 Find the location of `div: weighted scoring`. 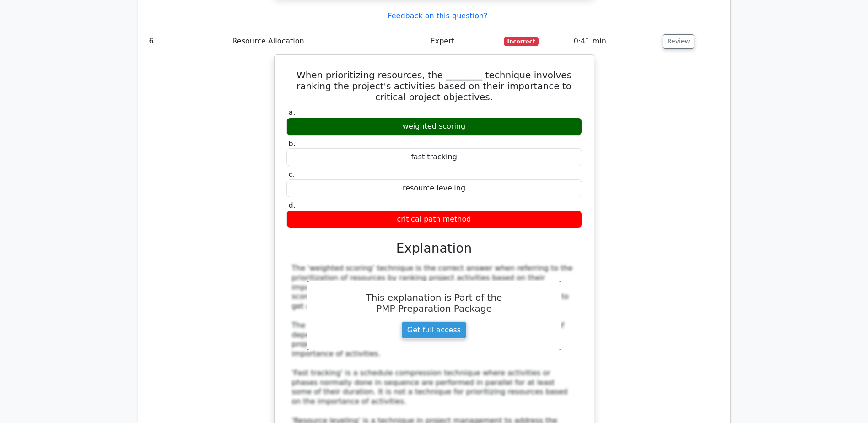

div: weighted scoring is located at coordinates (434, 126).